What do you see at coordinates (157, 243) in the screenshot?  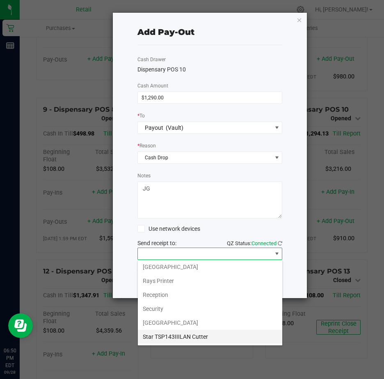 I see `span: Send receipt to:` at bounding box center [157, 243].